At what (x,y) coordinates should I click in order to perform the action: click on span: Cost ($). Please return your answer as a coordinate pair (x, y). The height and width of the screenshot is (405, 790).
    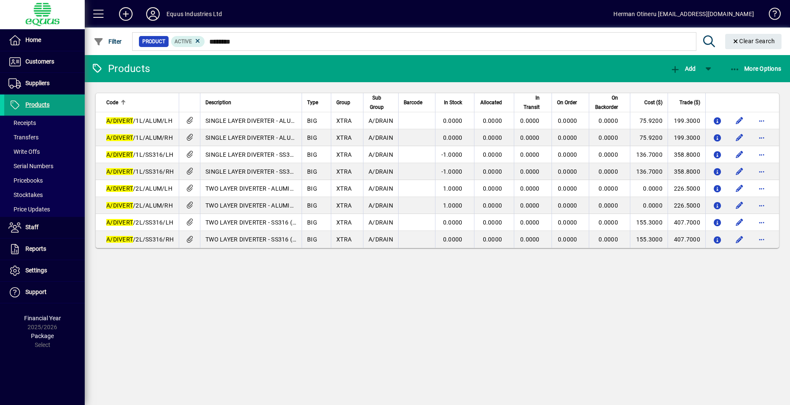
    Looking at the image, I should click on (653, 102).